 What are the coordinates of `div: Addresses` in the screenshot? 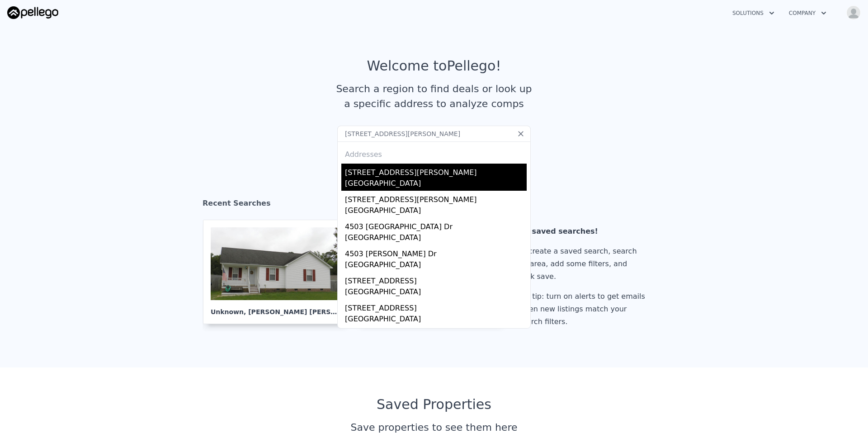 It's located at (434, 153).